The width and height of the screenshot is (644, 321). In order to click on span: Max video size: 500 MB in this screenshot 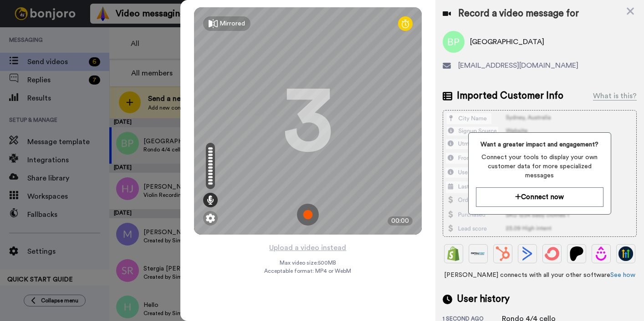, I will do `click(308, 263)`.